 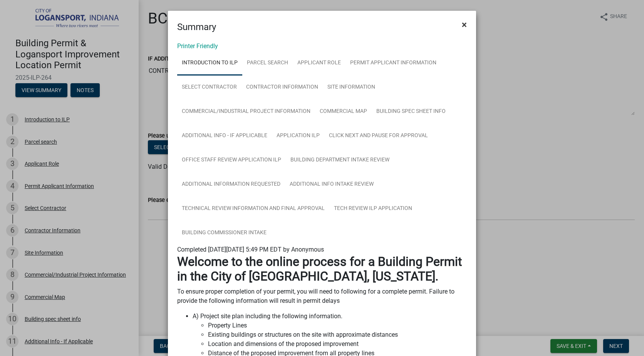 I want to click on a: Commercial/Industrial Project Information, so click(x=246, y=112).